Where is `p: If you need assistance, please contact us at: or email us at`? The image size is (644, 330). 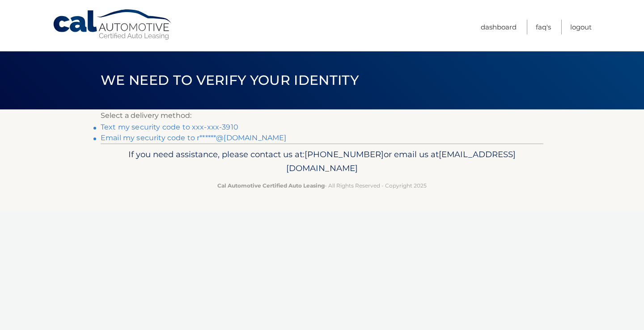
p: If you need assistance, please contact us at: or email us at is located at coordinates (322, 162).